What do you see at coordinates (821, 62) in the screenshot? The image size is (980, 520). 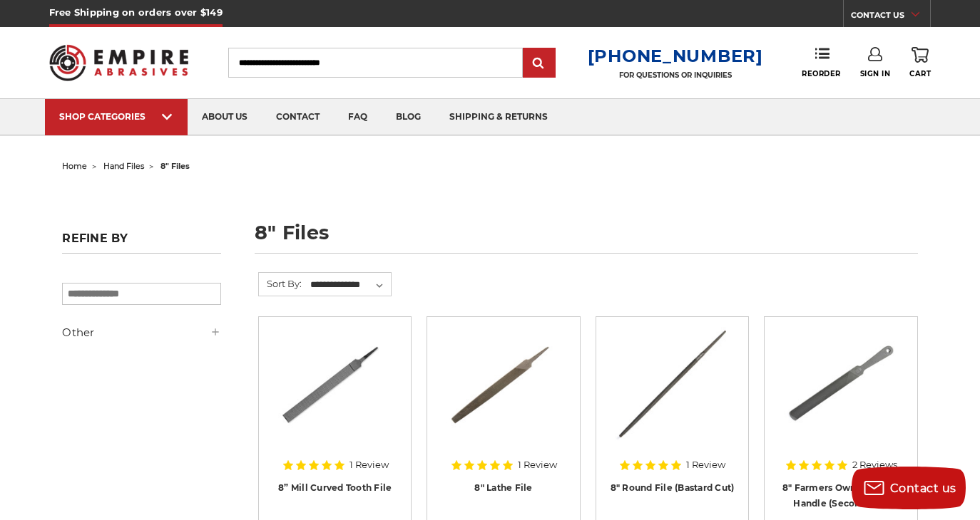 I see `a: Reorder` at bounding box center [821, 62].